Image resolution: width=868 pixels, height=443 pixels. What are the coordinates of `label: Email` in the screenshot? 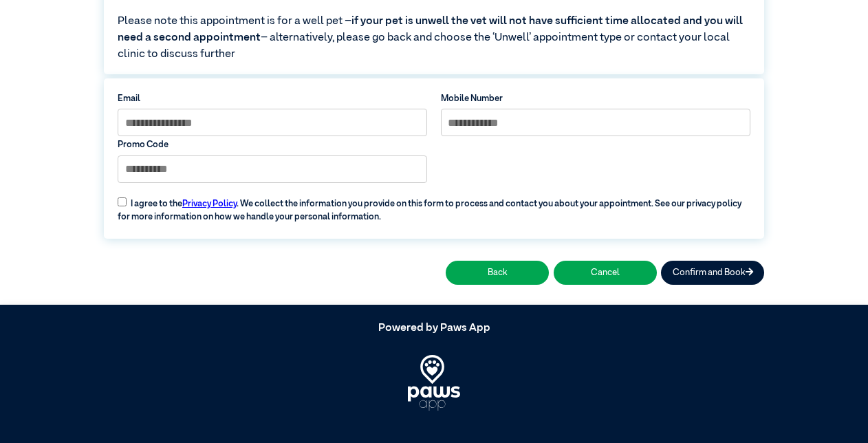 It's located at (272, 98).